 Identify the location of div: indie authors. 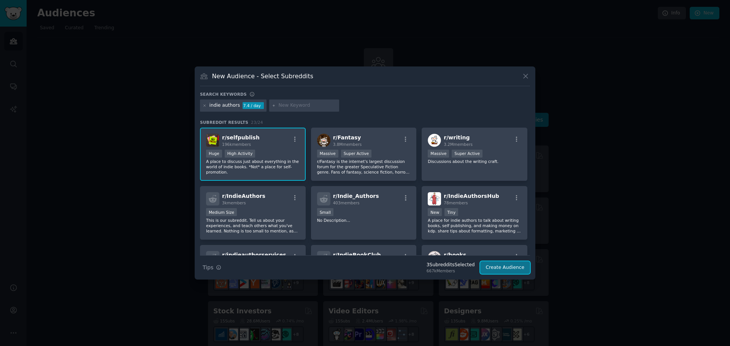
(225, 106).